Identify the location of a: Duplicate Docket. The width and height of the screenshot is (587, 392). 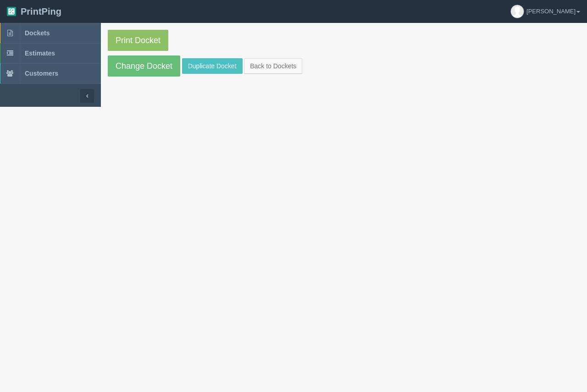
(212, 66).